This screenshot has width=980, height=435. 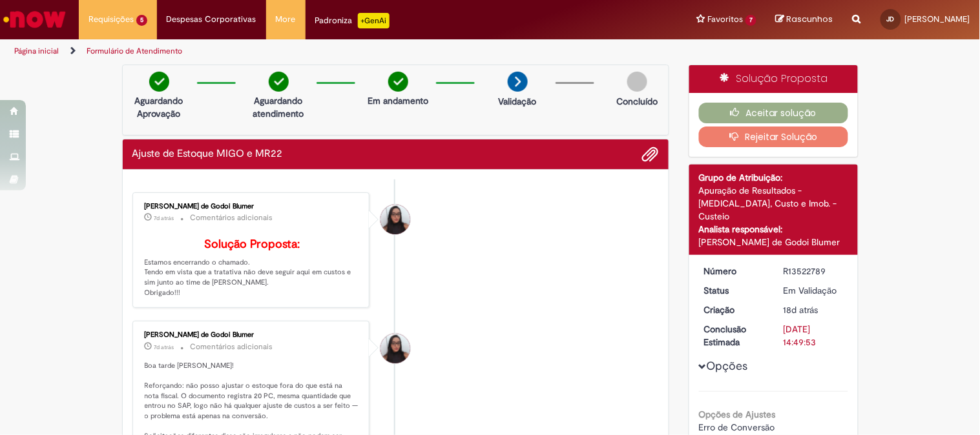 I want to click on button: Adicionar anexos, so click(x=650, y=154).